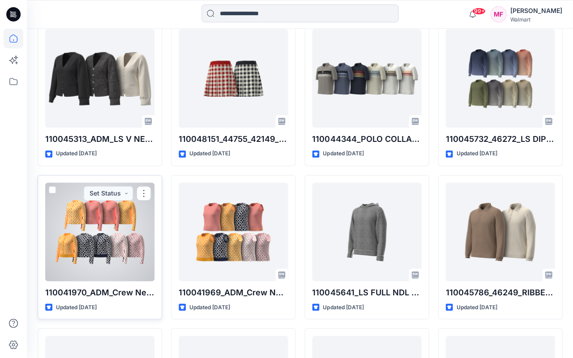 Image resolution: width=573 pixels, height=358 pixels. Describe the element at coordinates (500, 78) in the screenshot. I see `a: 110045732_46272_LS DIP DYE TUCKSTITCH PULLOVER` at that location.